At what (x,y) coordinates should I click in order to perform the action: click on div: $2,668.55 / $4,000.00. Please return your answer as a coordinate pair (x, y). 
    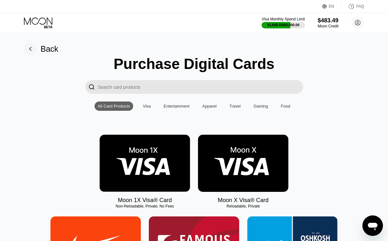
    Looking at the image, I should click on (283, 25).